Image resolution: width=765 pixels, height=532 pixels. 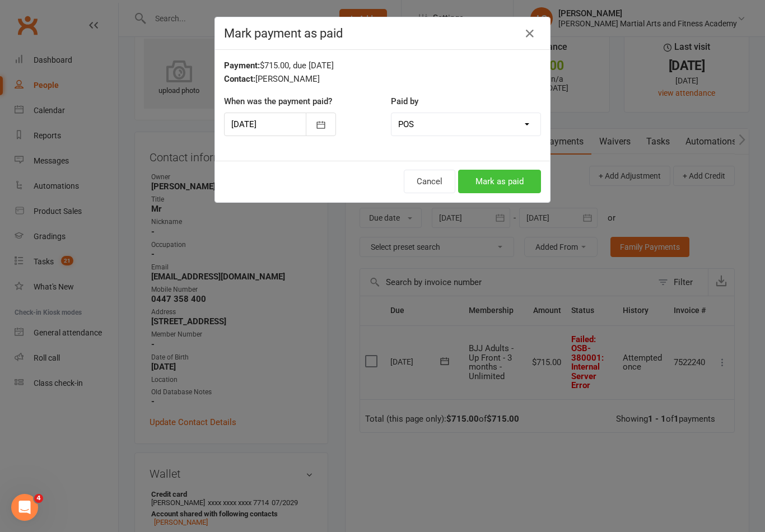 What do you see at coordinates (242, 65) in the screenshot?
I see `strong: Payment:` at bounding box center [242, 65].